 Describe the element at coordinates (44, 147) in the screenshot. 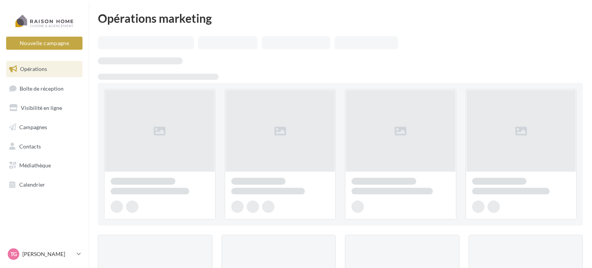

I see `a: Contacts` at that location.